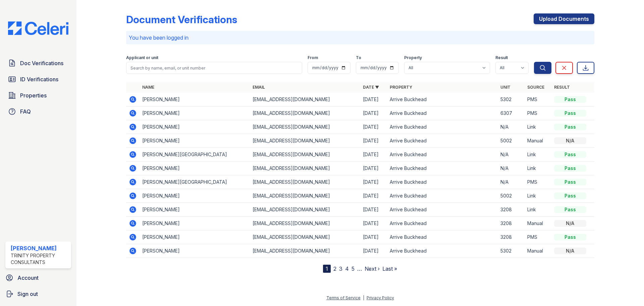  I want to click on span: FAQ, so click(26, 111).